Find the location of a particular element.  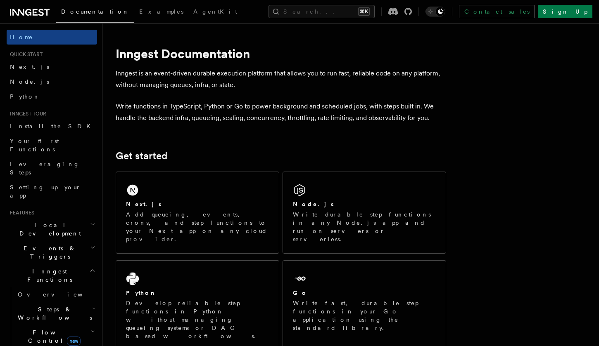

a: Examples is located at coordinates (161, 12).